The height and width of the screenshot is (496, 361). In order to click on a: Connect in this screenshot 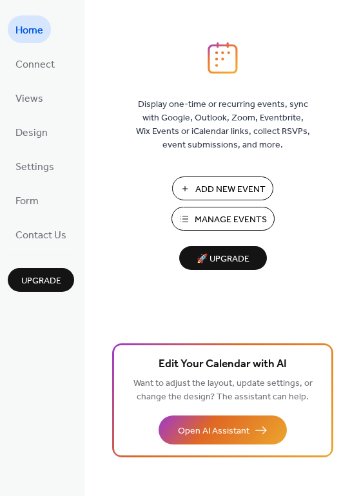, I will do `click(35, 63)`.